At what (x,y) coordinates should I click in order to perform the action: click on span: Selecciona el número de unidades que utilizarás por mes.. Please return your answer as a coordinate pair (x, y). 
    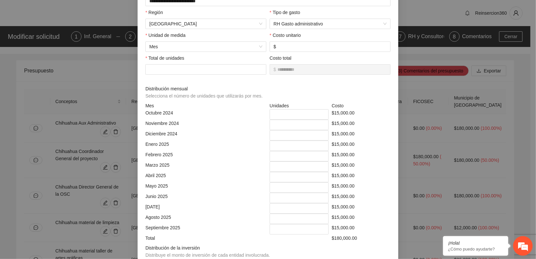
    Looking at the image, I should click on (204, 96).